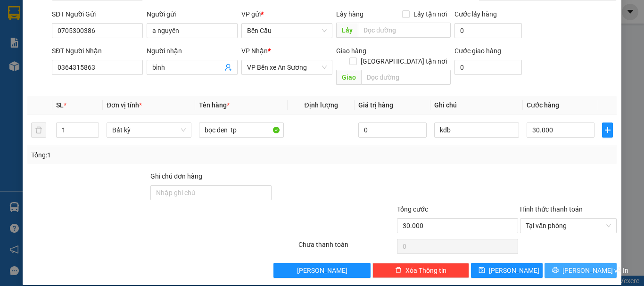 This screenshot has width=644, height=286. Describe the element at coordinates (286, 67) in the screenshot. I see `span: VP Bến xe An Sương` at that location.